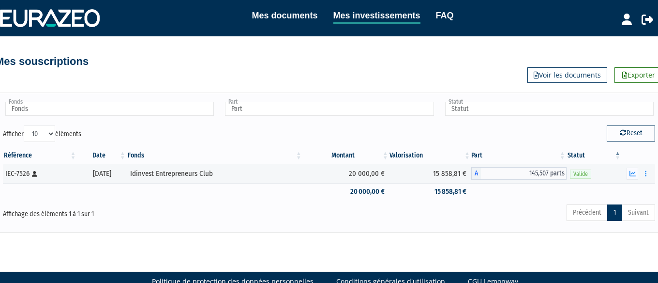 This screenshot has width=658, height=283. I want to click on span: A, so click(476, 173).